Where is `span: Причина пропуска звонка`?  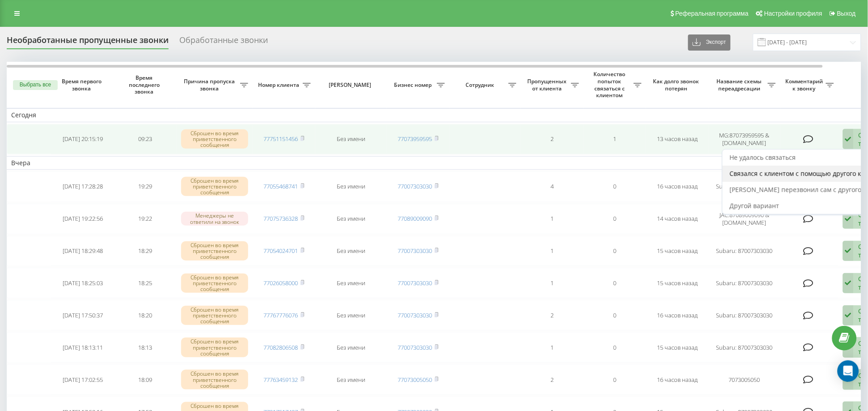
span: Причина пропуска звонка is located at coordinates (210, 85).